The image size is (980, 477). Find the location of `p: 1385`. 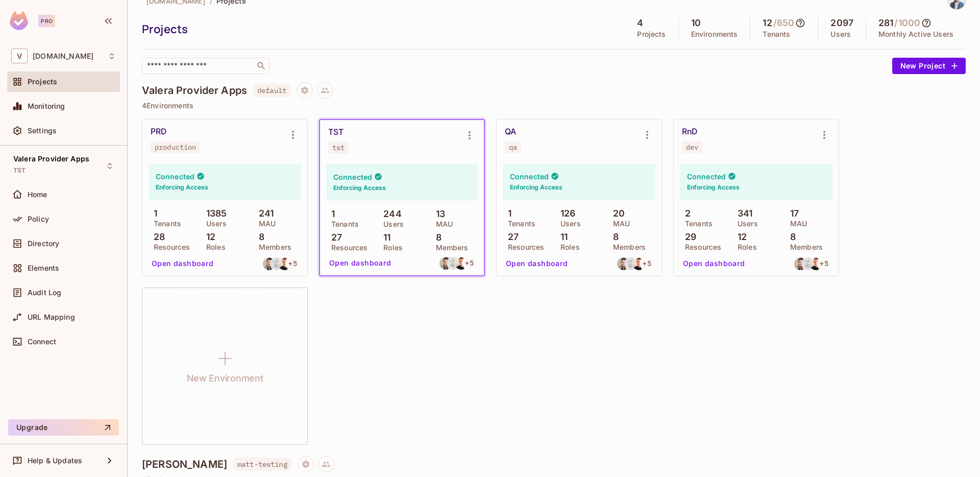

p: 1385 is located at coordinates (214, 213).